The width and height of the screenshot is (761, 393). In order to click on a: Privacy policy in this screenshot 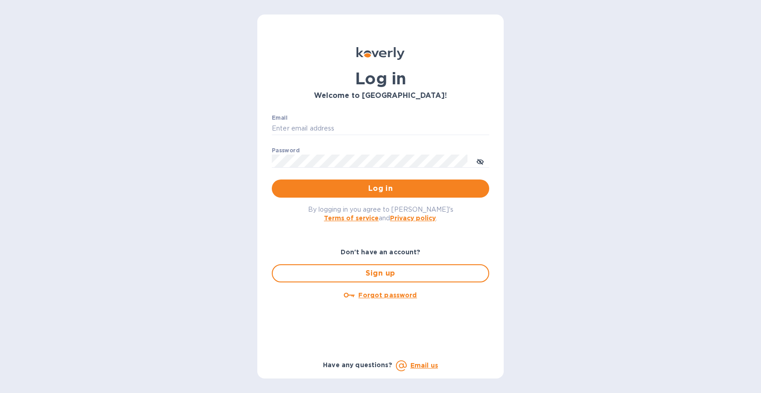, I will do `click(413, 218)`.